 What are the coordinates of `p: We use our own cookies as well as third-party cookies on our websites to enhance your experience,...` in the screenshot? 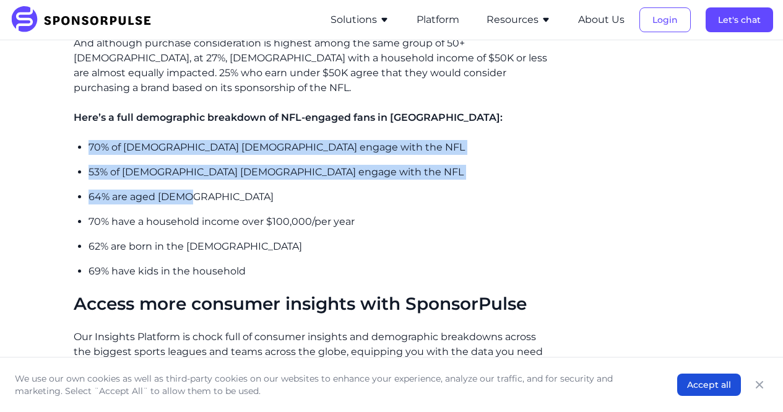 It's located at (334, 384).